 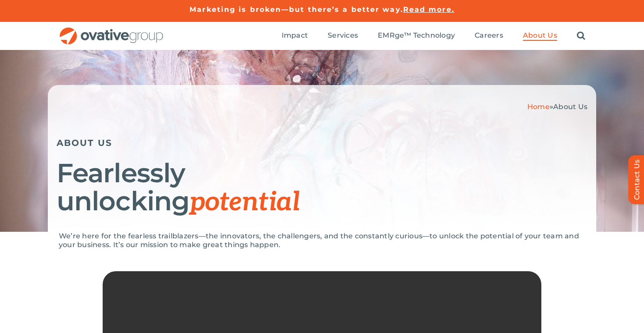 I want to click on a: EMRge™ Technology, so click(x=416, y=36).